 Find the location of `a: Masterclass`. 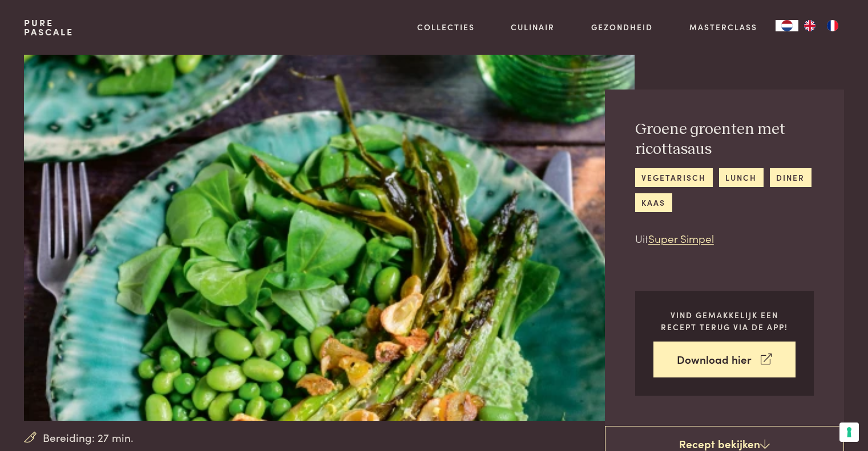

a: Masterclass is located at coordinates (723, 27).